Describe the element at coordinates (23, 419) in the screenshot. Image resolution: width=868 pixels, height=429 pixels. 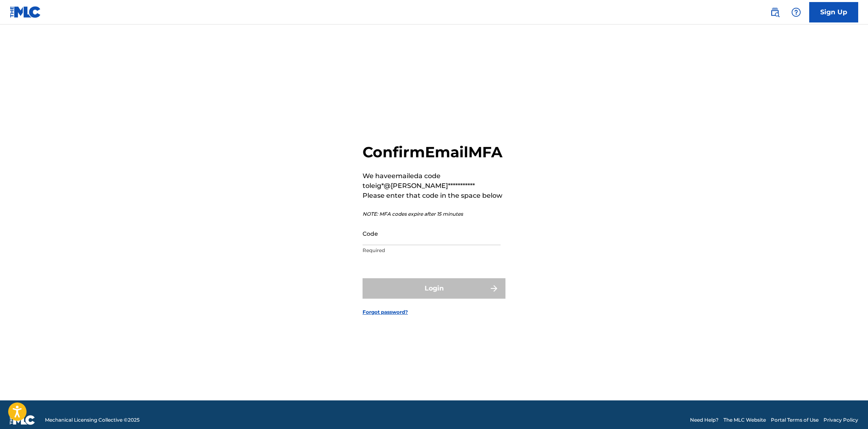
I see `img: logo` at that location.